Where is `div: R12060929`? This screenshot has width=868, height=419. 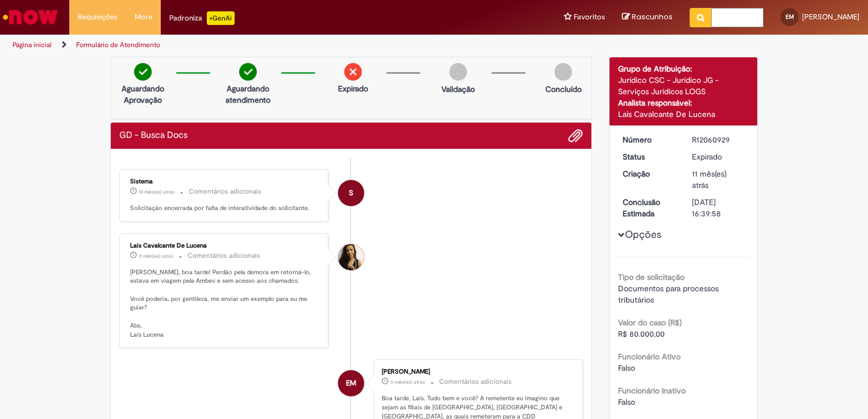 div: R12060929 is located at coordinates (718, 139).